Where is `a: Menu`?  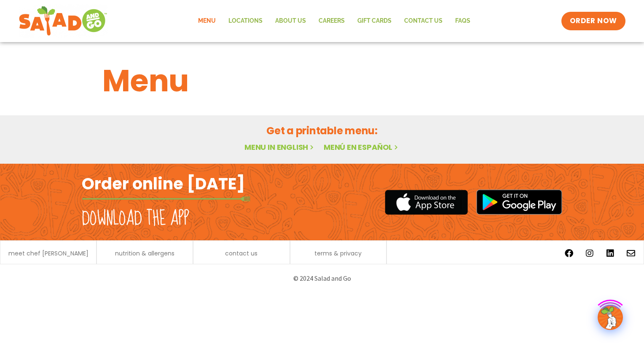 a: Menu is located at coordinates (207, 21).